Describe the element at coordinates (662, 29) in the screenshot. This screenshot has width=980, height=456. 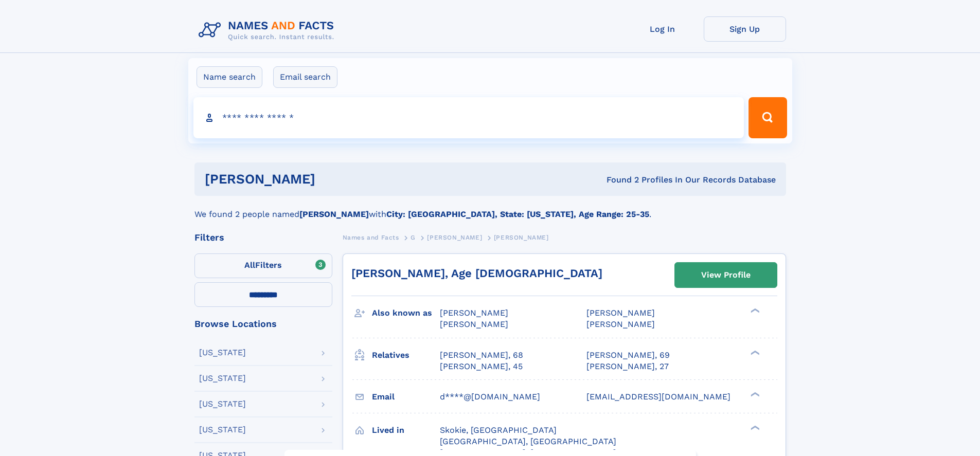
I see `a: Log In` at that location.